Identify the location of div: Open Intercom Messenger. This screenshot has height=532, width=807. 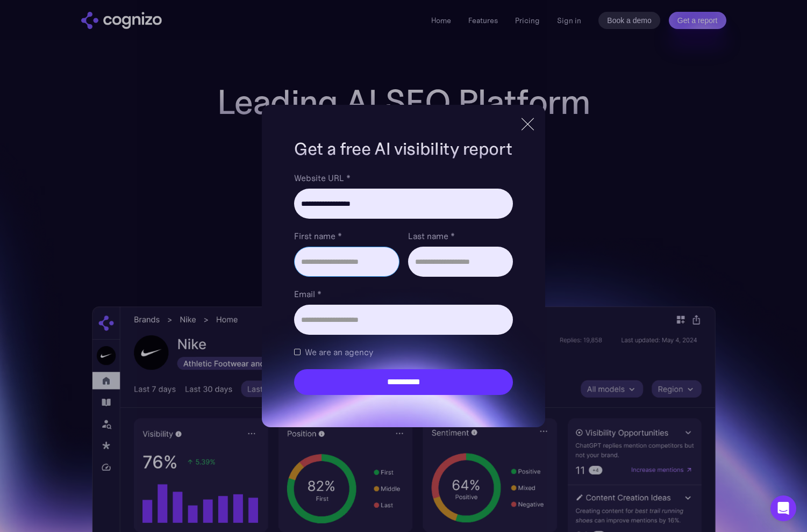
(783, 508).